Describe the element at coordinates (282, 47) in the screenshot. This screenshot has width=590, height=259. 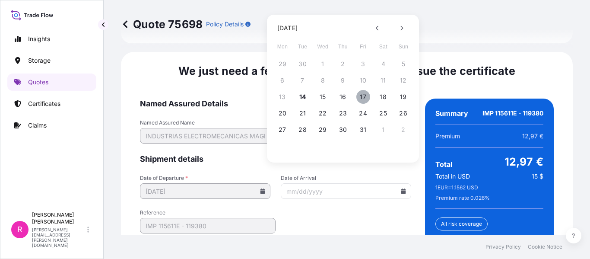
I see `span: Monday` at that location.